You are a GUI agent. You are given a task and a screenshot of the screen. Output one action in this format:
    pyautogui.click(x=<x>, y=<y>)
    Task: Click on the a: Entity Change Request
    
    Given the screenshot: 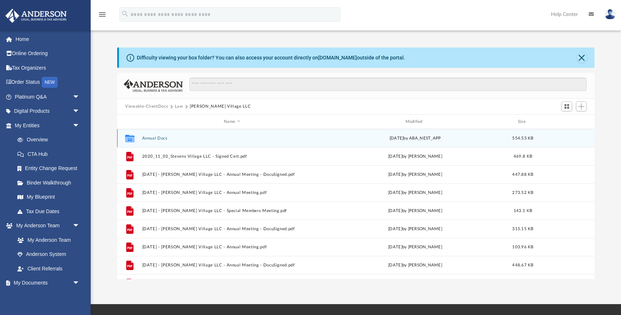 What is the action you would take?
    pyautogui.click(x=50, y=169)
    